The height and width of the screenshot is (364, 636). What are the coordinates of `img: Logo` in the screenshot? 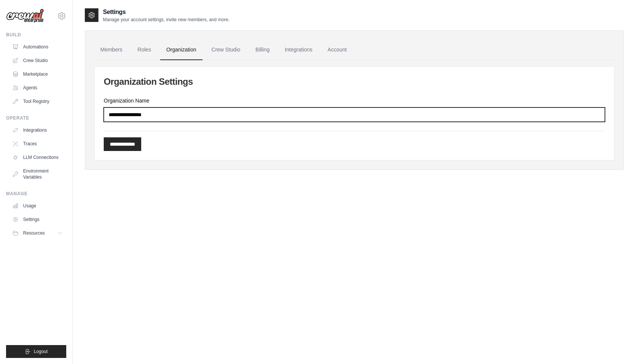 It's located at (25, 16).